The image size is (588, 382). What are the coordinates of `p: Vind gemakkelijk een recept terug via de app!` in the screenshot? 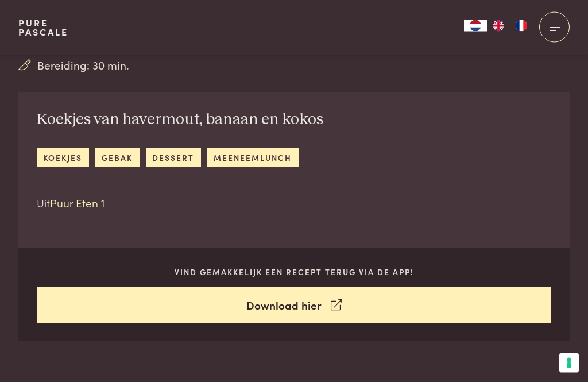 It's located at (294, 273).